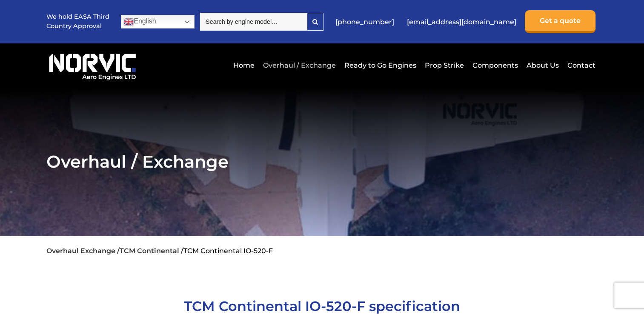  What do you see at coordinates (83, 251) in the screenshot?
I see `a: Overhaul Exchange /` at bounding box center [83, 251].